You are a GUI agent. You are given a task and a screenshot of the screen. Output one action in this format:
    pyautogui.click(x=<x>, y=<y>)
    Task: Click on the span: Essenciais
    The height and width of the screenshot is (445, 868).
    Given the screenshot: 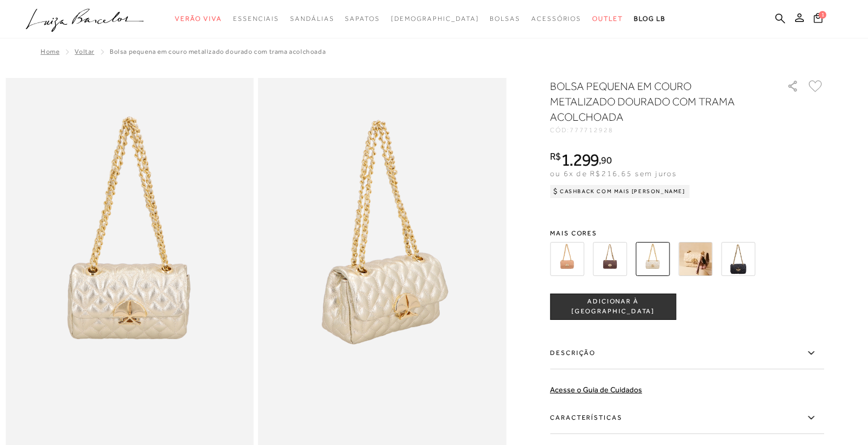 What is the action you would take?
    pyautogui.click(x=256, y=18)
    